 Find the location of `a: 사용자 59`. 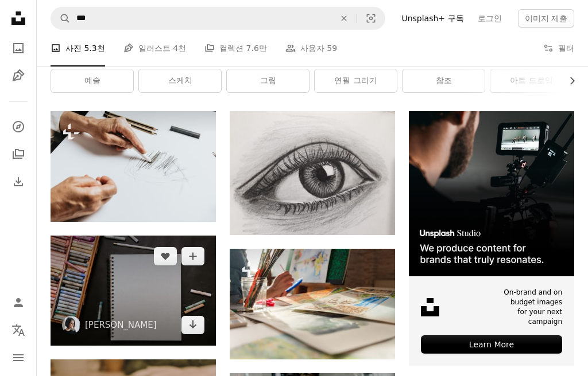

a: 사용자 59 is located at coordinates (311, 48).